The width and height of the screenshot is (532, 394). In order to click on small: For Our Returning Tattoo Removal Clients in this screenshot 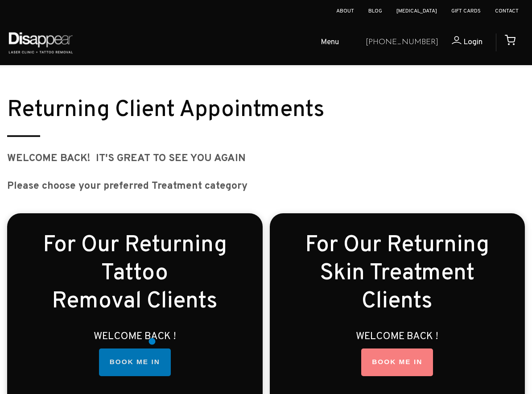, I will do `click(135, 274)`.